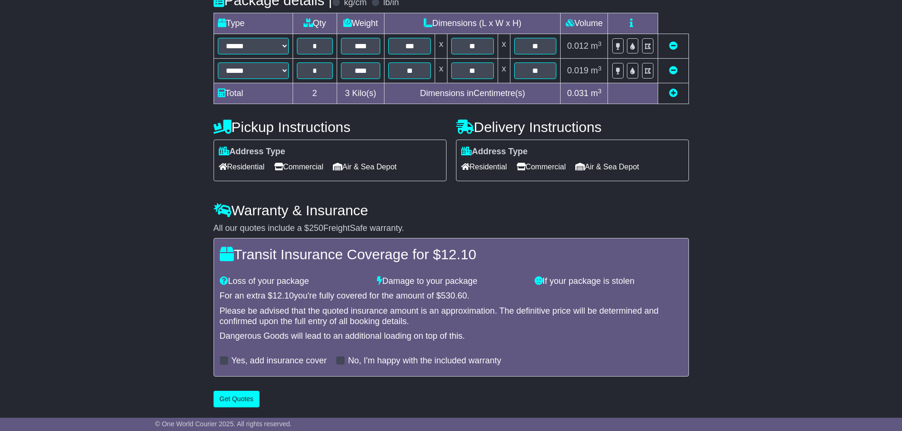 Image resolution: width=902 pixels, height=431 pixels. I want to click on span: 0.012, so click(578, 46).